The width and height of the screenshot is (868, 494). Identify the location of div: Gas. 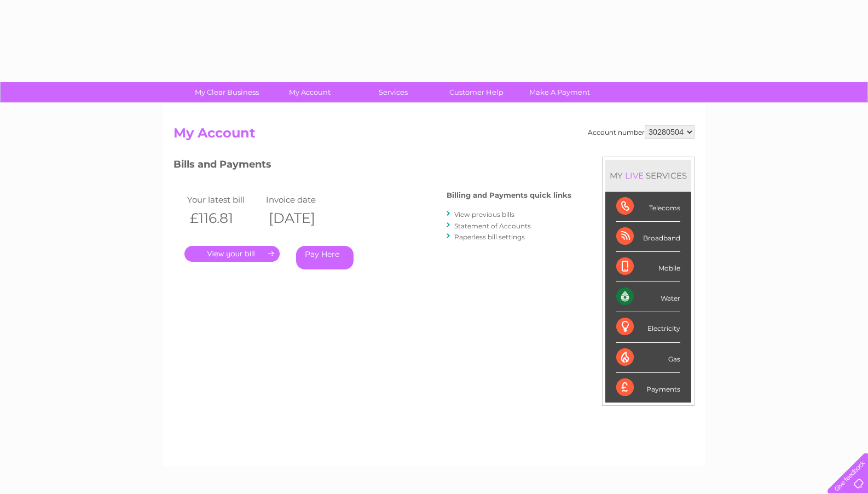
(648, 357).